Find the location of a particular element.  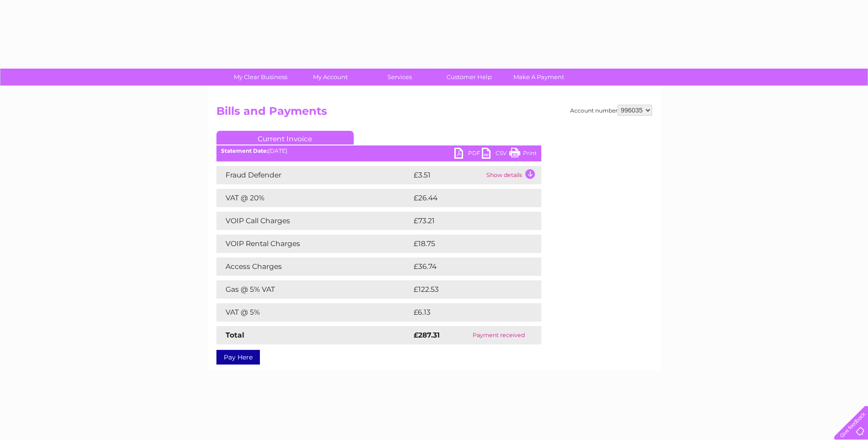

td: £122.53 is located at coordinates (468, 289).